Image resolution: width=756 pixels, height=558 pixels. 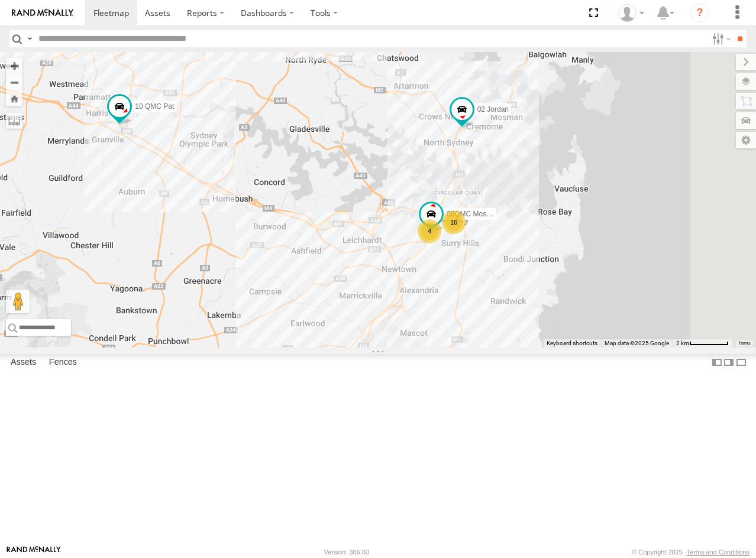 What do you see at coordinates (631, 13) in the screenshot?
I see `div: Steve Commisso` at bounding box center [631, 13].